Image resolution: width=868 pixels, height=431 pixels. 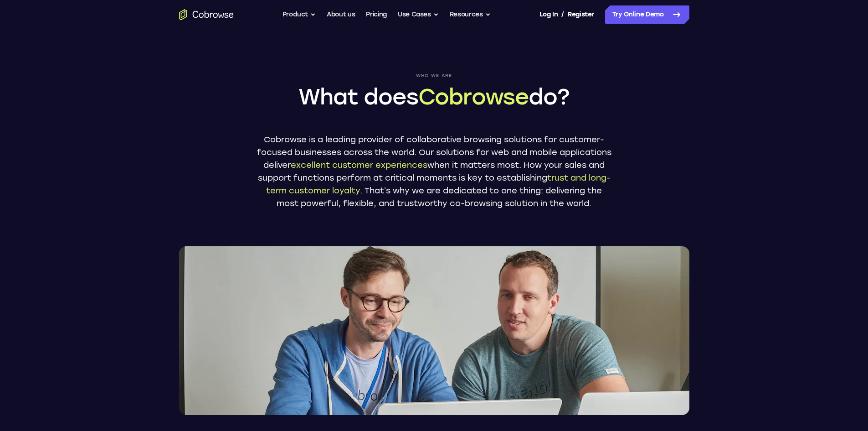 I want to click on img: Two Cobrowse software developers, João and Ross, working on their computers, so click(x=434, y=331).